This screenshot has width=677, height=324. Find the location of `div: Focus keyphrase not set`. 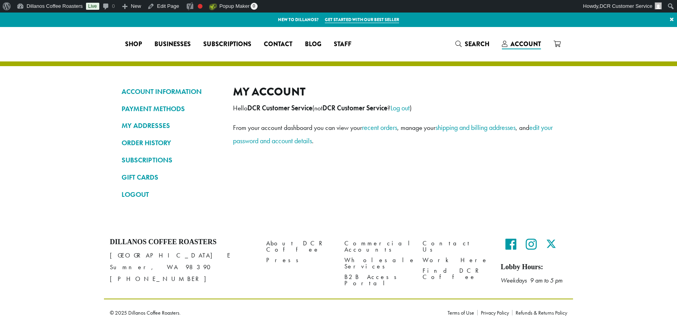

div: Focus keyphrase not set is located at coordinates (200, 6).